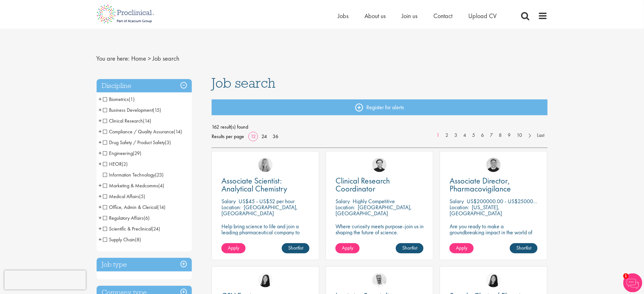 Image resolution: width=644 pixels, height=294 pixels. What do you see at coordinates (380, 107) in the screenshot?
I see `a: Register for alerts` at bounding box center [380, 107].